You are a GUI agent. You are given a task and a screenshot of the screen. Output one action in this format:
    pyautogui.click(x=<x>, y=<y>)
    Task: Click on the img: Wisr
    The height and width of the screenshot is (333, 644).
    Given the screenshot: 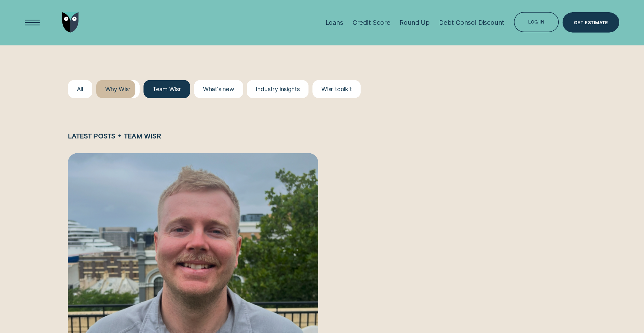 What is the action you would take?
    pyautogui.click(x=71, y=22)
    